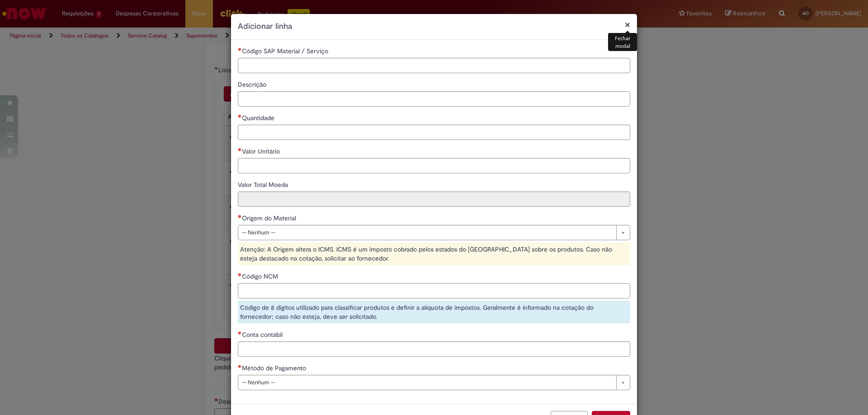 Image resolution: width=868 pixels, height=415 pixels. What do you see at coordinates (264, 185) in the screenshot?
I see `span: Somente leitura - Valor Total Moeda` at bounding box center [264, 185].